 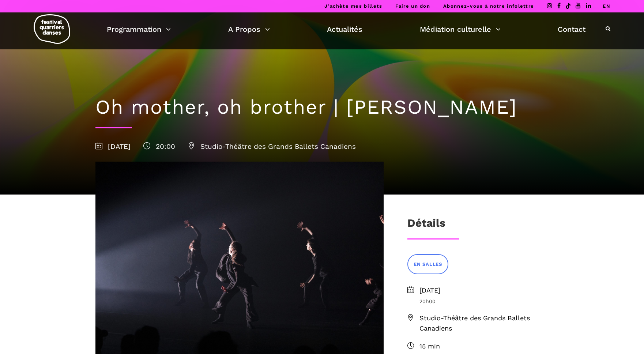 What do you see at coordinates (52, 29) in the screenshot?
I see `img: logo-fqd-med` at bounding box center [52, 29].